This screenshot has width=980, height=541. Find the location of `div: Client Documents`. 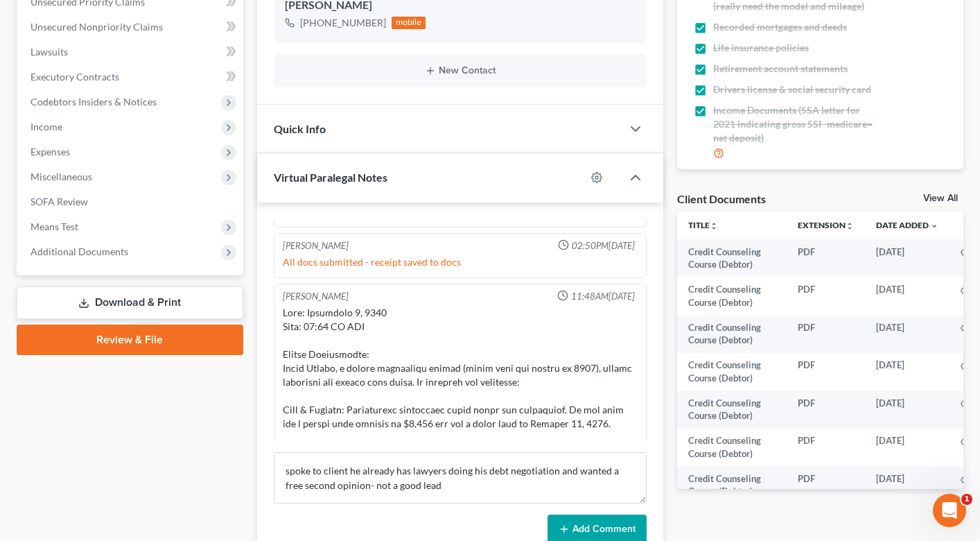

div: Client Documents is located at coordinates (722, 198).